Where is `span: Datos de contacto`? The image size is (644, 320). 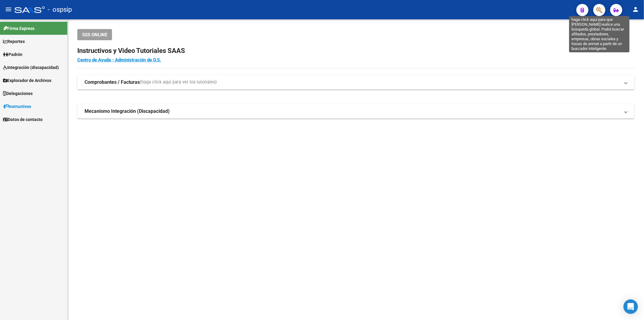 span: Datos de contacto is located at coordinates (22, 119).